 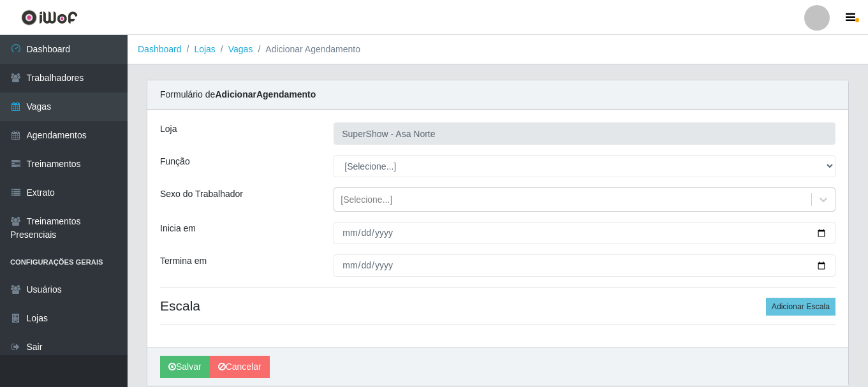 I want to click on strong: Adicionar Agendamento, so click(x=265, y=95).